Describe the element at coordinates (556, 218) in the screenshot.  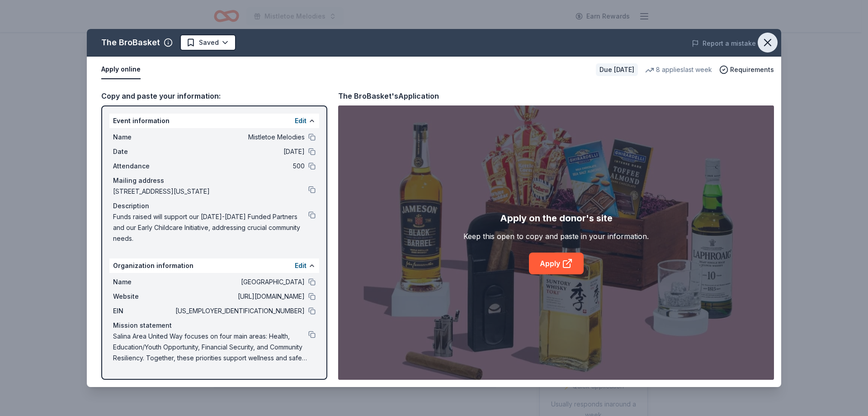
I see `div: Apply on the donor's site` at that location.